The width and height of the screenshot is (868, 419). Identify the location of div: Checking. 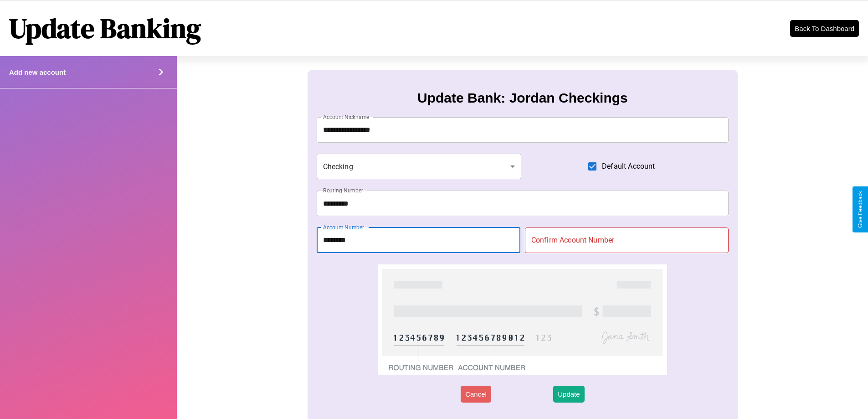
(419, 167).